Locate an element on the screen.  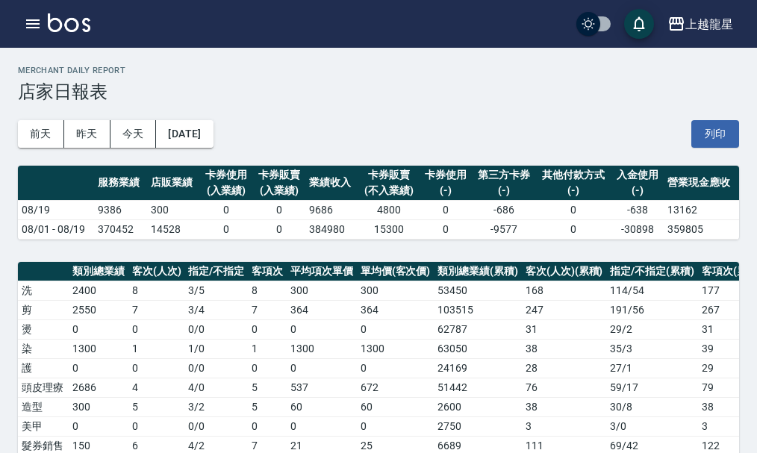
td: 13162 is located at coordinates (701, 210).